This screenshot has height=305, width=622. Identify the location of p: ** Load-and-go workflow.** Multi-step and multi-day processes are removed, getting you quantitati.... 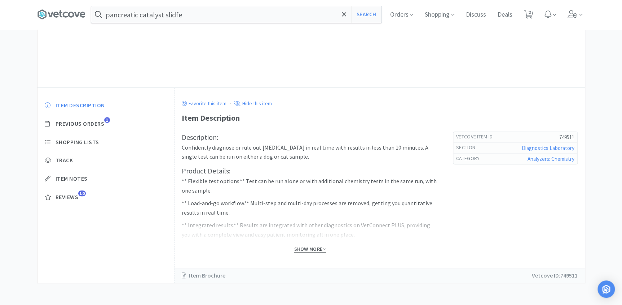
(310, 207).